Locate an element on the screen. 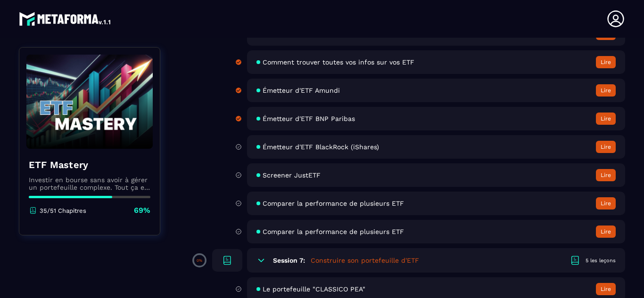 This screenshot has width=644, height=298. img: logo is located at coordinates (66, 19).